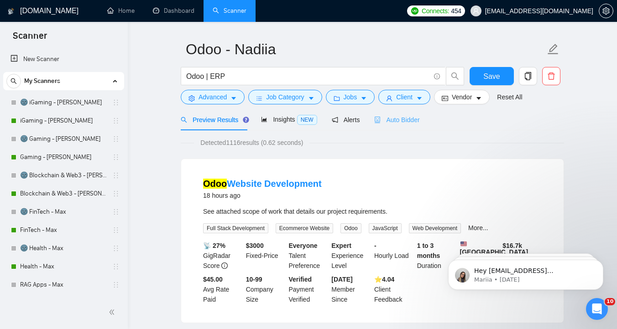 This screenshot has height=329, width=617. Describe the element at coordinates (254, 280) in the screenshot. I see `b: 10-99` at that location.